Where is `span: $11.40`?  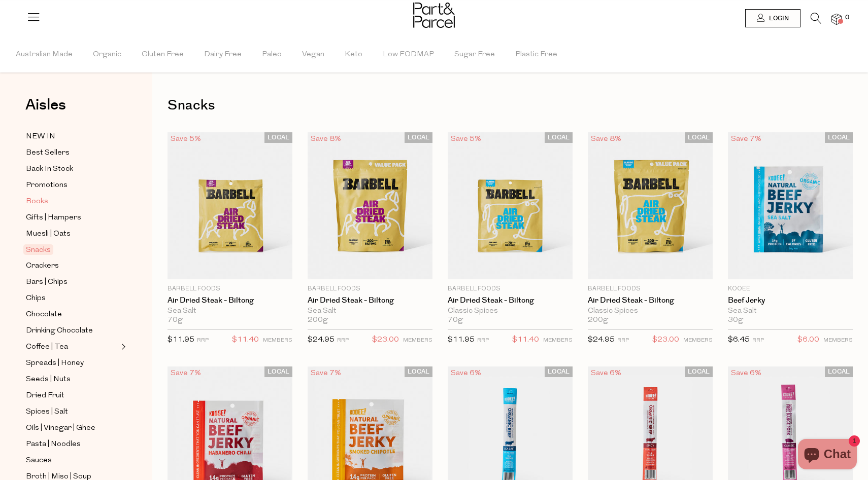
span: $11.40 is located at coordinates (525, 340).